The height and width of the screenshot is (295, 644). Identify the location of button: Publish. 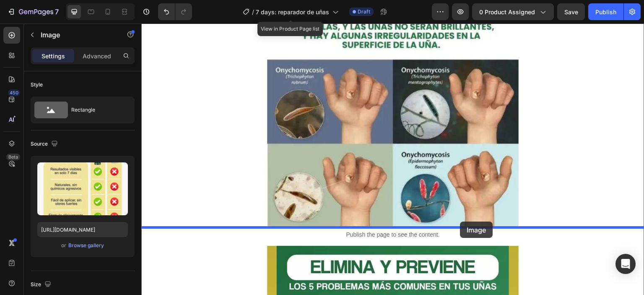
(606, 12).